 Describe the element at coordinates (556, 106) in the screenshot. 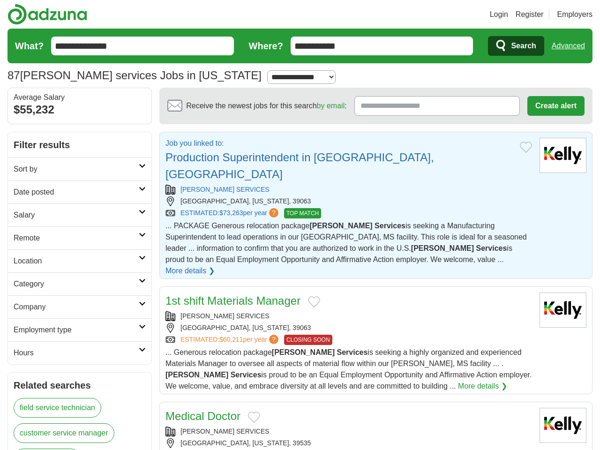

I see `button: Create alert` at that location.